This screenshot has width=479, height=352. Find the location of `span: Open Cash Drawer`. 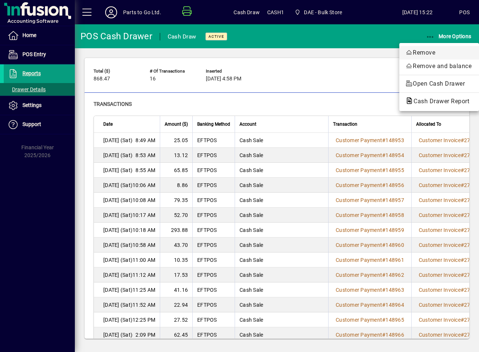

span: Open Cash Drawer is located at coordinates (439, 84).